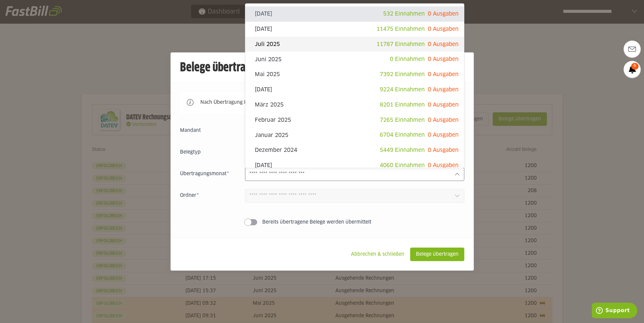 This screenshot has width=644, height=323. I want to click on sl-option: Februar 2025, so click(355, 120).